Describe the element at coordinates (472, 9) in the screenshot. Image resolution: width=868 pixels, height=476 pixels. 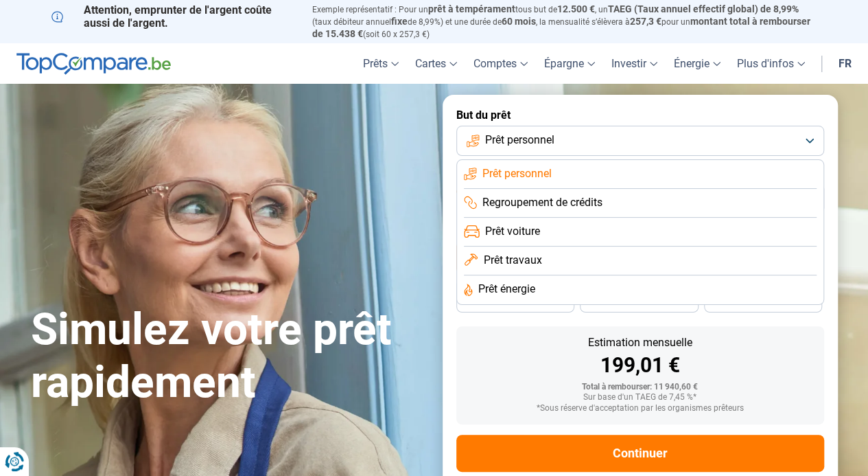
I see `span: prêt à tempérament` at that location.